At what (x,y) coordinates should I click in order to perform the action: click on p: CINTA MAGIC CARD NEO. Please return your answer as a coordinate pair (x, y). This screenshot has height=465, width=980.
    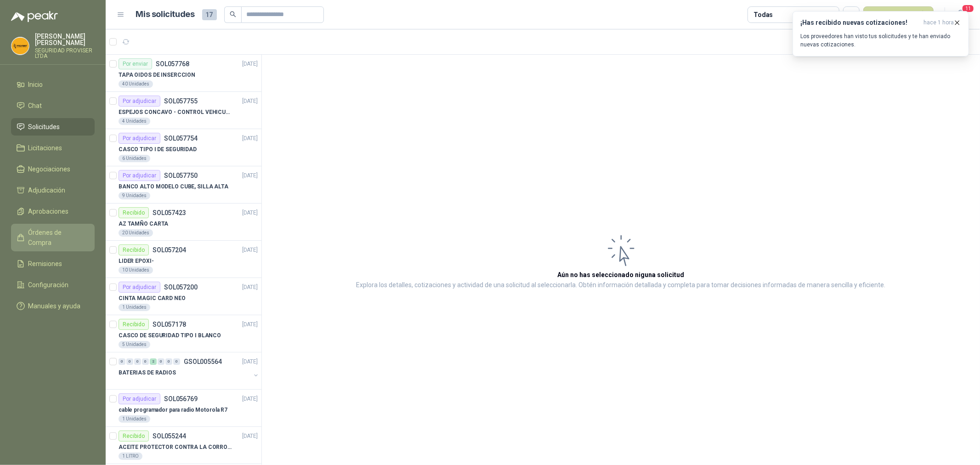
    Looking at the image, I should click on (152, 298).